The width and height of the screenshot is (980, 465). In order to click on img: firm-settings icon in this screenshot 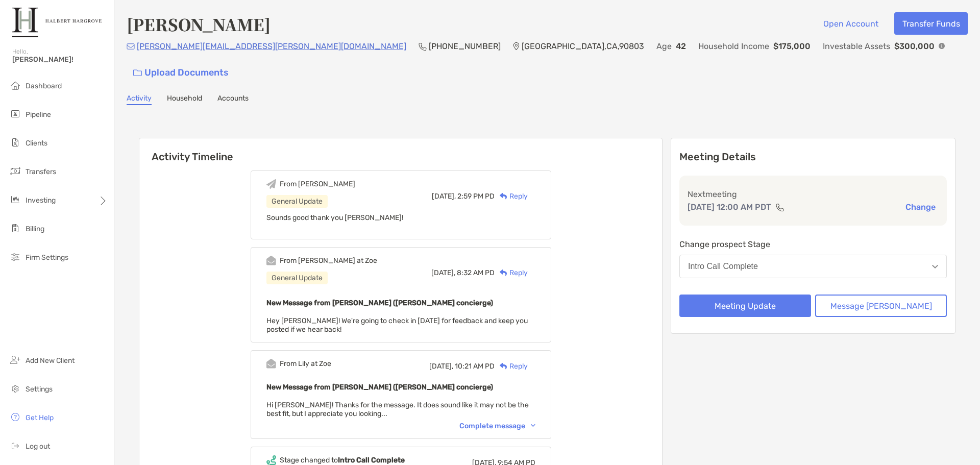, I will do `click(15, 257)`.